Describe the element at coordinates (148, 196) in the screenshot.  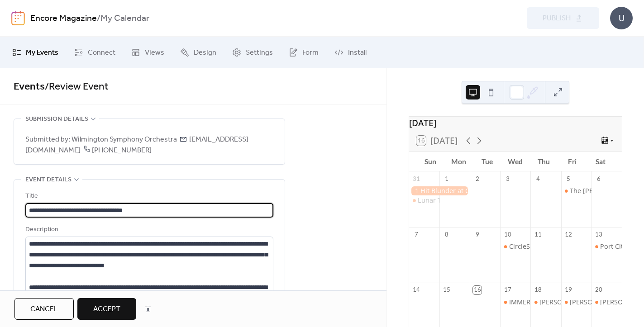
I see `div: Title` at that location.